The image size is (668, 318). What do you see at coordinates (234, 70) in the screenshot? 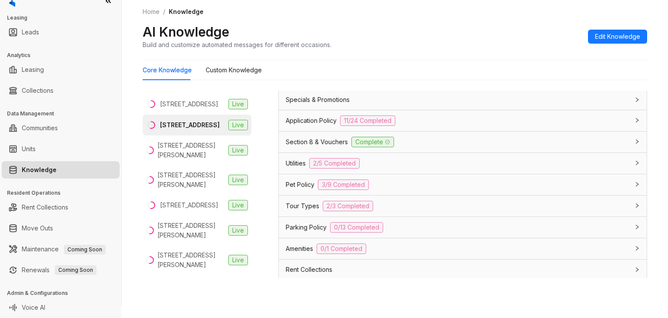
I see `div: Custom Knowledge` at bounding box center [234, 70].